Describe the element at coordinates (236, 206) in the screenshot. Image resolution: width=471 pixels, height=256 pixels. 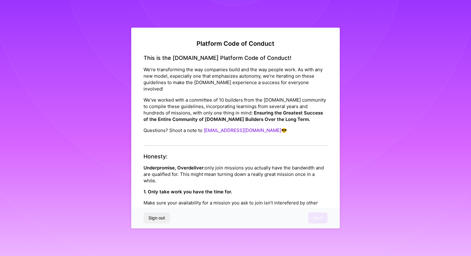
I see `p: Make sure your availability for a mission you ask to join isn’t interefered by other projects you...` at that location.